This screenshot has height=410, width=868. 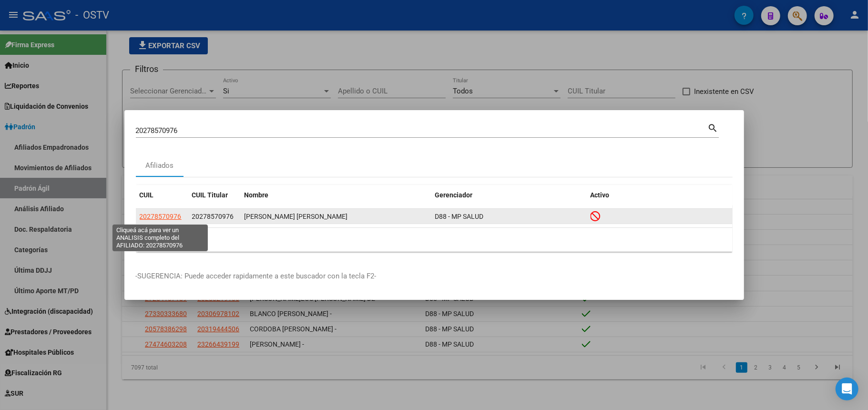 I want to click on span: Gerenciador, so click(x=454, y=195).